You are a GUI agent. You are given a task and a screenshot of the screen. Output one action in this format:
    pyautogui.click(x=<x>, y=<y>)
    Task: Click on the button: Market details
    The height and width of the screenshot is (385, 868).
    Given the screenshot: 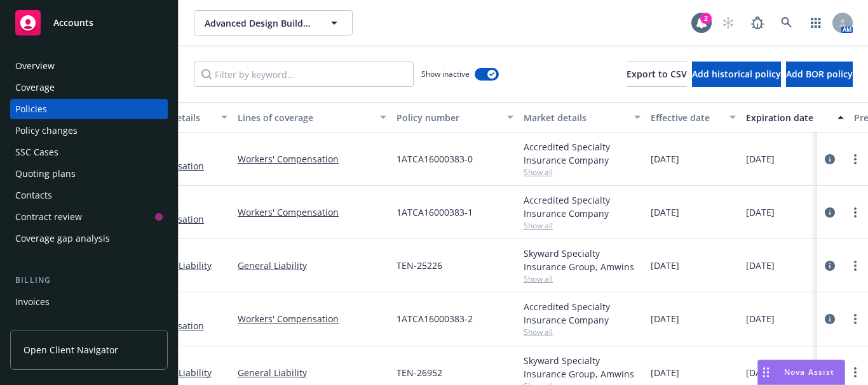 What is the action you would take?
    pyautogui.click(x=581, y=117)
    